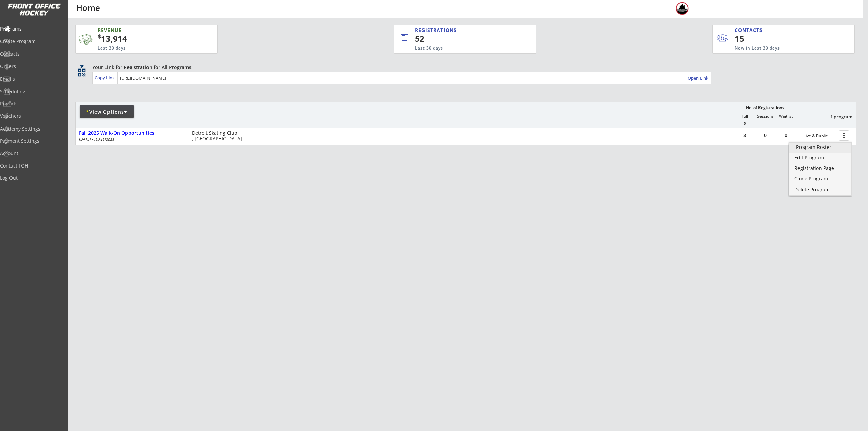 The height and width of the screenshot is (431, 868). I want to click on div: No. of Registrations, so click(765, 108).